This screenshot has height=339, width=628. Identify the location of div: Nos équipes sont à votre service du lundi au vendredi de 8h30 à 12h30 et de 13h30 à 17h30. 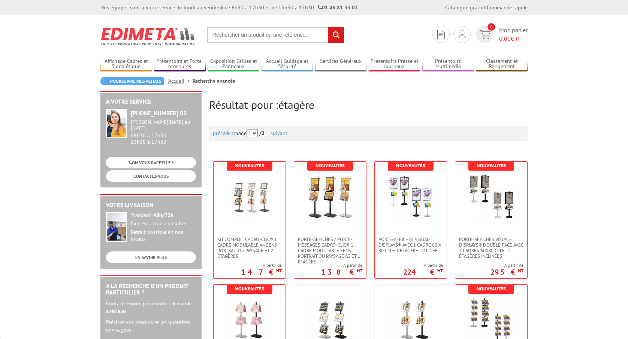
(229, 7).